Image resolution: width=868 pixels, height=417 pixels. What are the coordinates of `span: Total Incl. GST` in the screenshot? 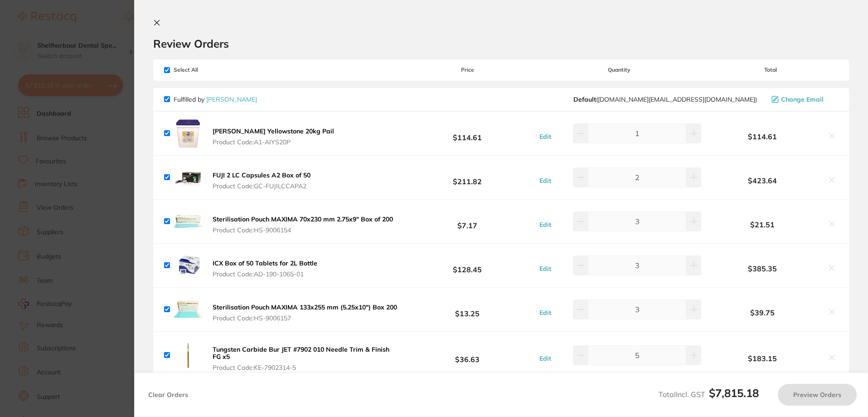 It's located at (708, 394).